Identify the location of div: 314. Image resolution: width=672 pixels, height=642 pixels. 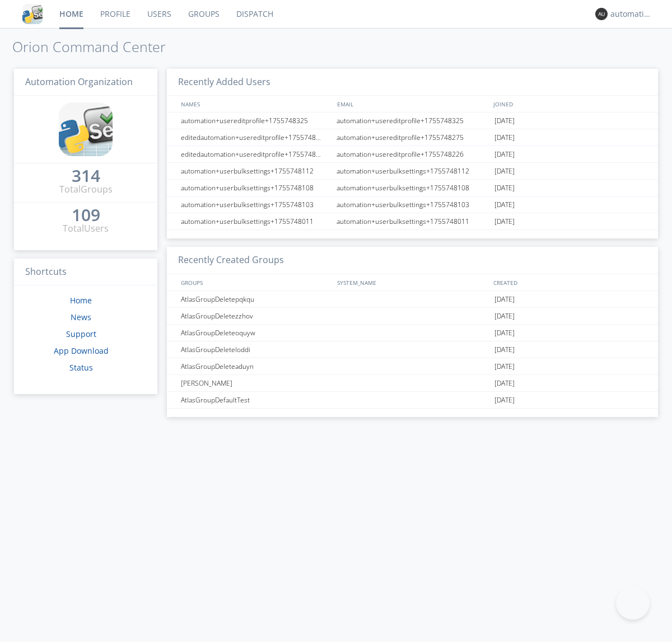
(85, 175).